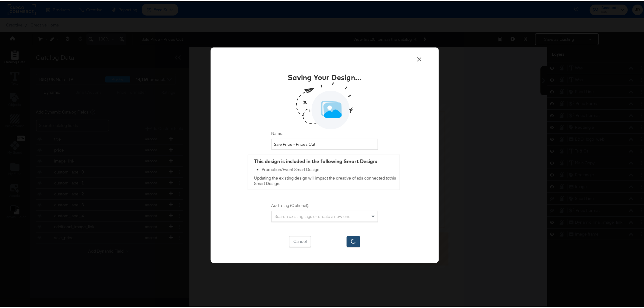 The height and width of the screenshot is (308, 644). I want to click on div: This design is included in the following Smart Design:, so click(325, 160).